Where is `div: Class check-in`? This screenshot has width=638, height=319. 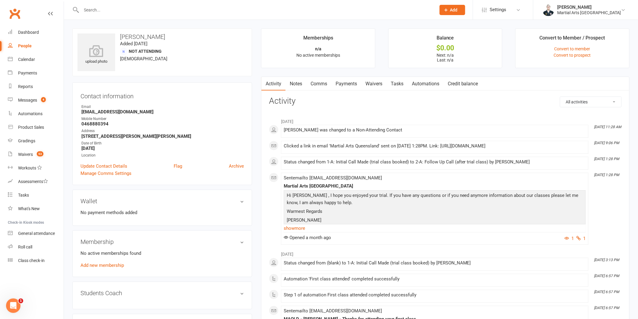
div: Class check-in is located at coordinates (31, 261).